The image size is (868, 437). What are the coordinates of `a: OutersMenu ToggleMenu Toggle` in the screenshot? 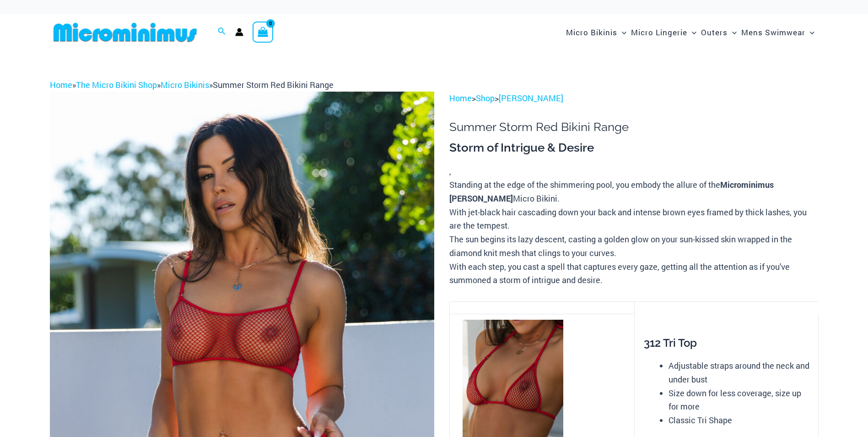 It's located at (719, 32).